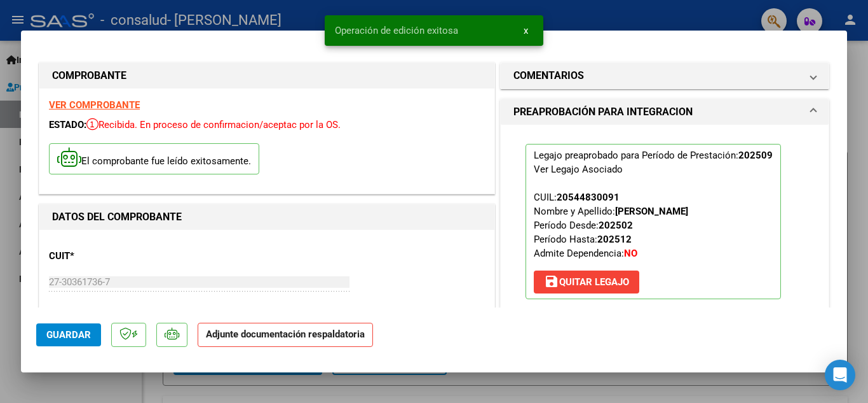 The image size is (868, 403). I want to click on div: PREAPROBACIÓN PARA INTEGRACION, so click(665, 227).